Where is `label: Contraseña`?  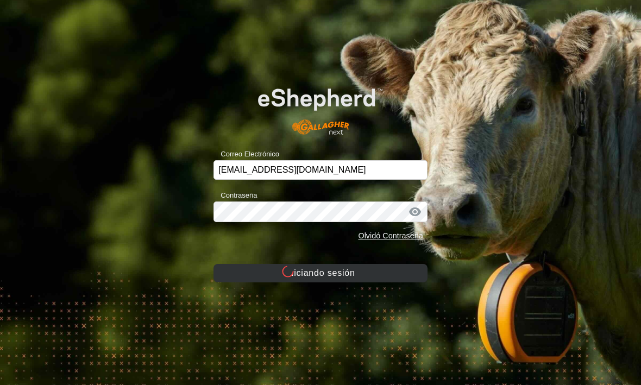 label: Contraseña is located at coordinates (235, 196).